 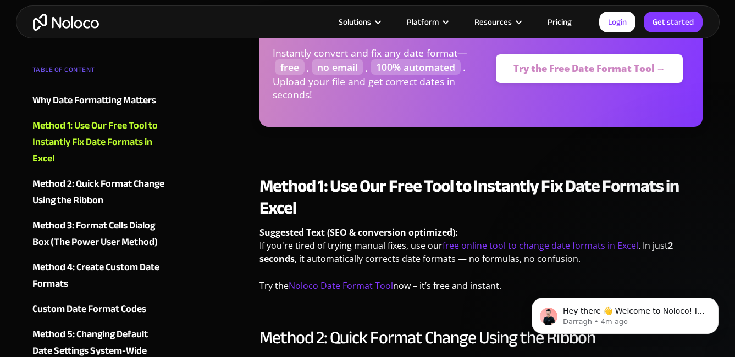 What do you see at coordinates (119, 37) in the screenshot?
I see `p: Hey there 👋 Welcome to Noloco! If you have any questions, just reply to this message. [GEOGRAPHIC...` at bounding box center [119, 37].